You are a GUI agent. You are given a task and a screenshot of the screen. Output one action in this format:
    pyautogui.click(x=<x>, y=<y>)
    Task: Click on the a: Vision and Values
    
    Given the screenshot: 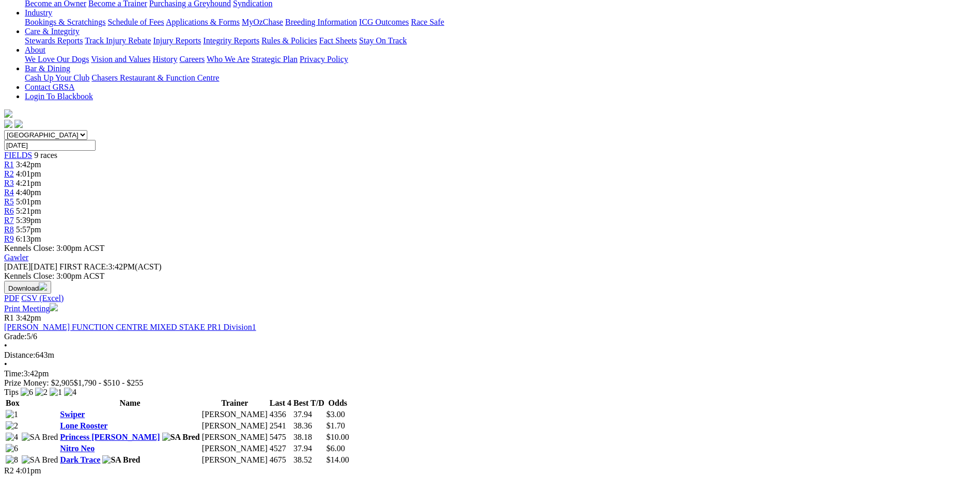 What is the action you would take?
    pyautogui.click(x=120, y=58)
    